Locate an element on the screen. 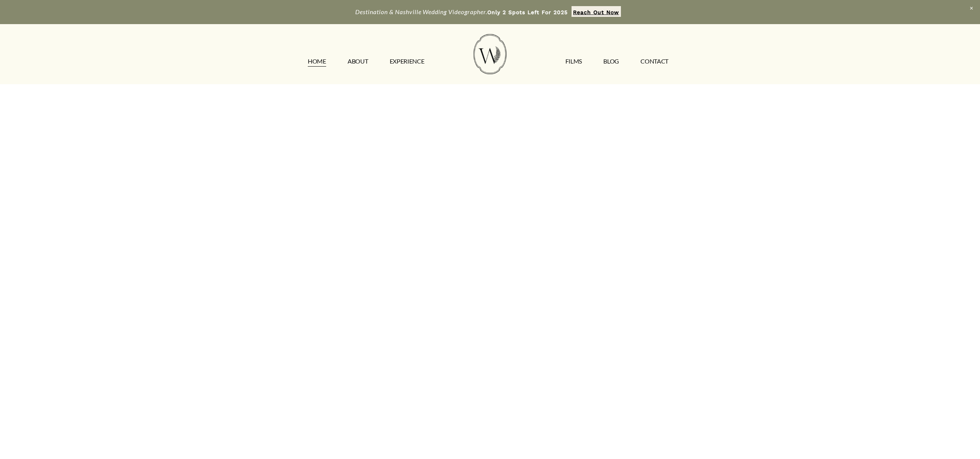 This screenshot has height=459, width=980. strong: Reach Out Now is located at coordinates (596, 13).